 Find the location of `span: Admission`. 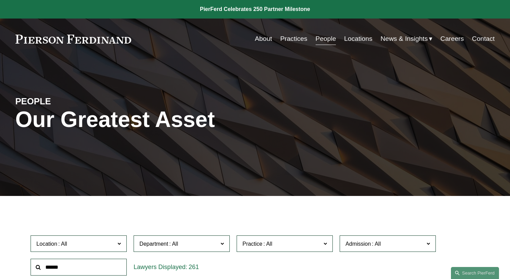

span: Admission is located at coordinates (358, 244).